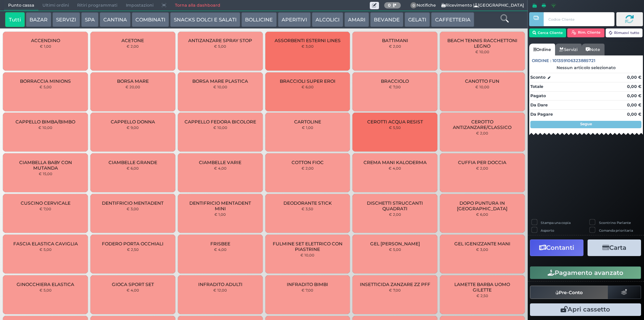 Image resolution: width=644 pixels, height=320 pixels. I want to click on span: FODERO PORTA OCCHIALI, so click(133, 243).